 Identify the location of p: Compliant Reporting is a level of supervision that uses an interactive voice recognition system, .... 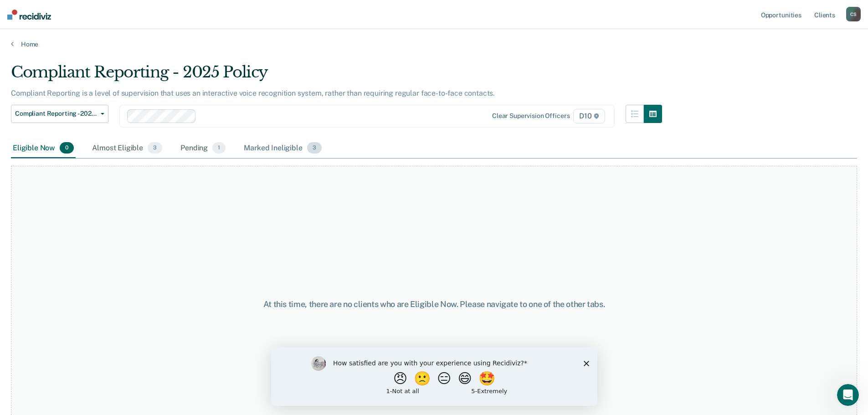
(253, 93).